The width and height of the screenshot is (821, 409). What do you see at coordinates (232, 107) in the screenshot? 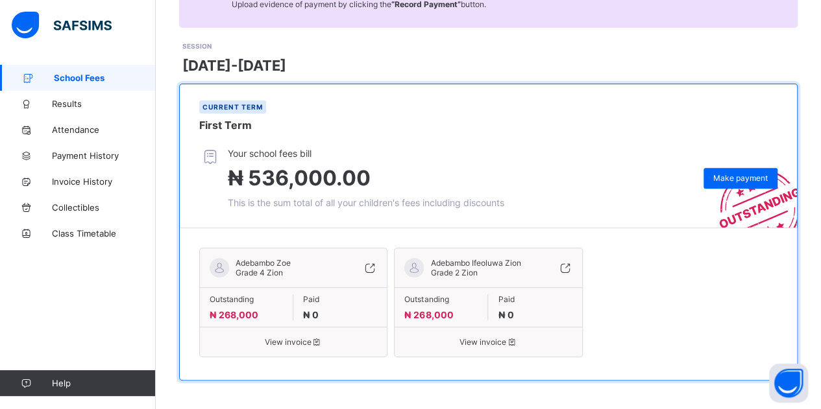
I see `span: Current term` at bounding box center [232, 107].